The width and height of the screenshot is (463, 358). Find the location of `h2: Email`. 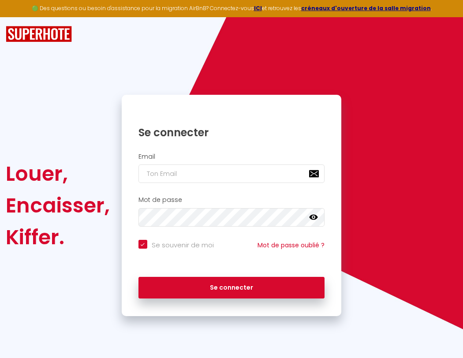

h2: Email is located at coordinates (231, 156).